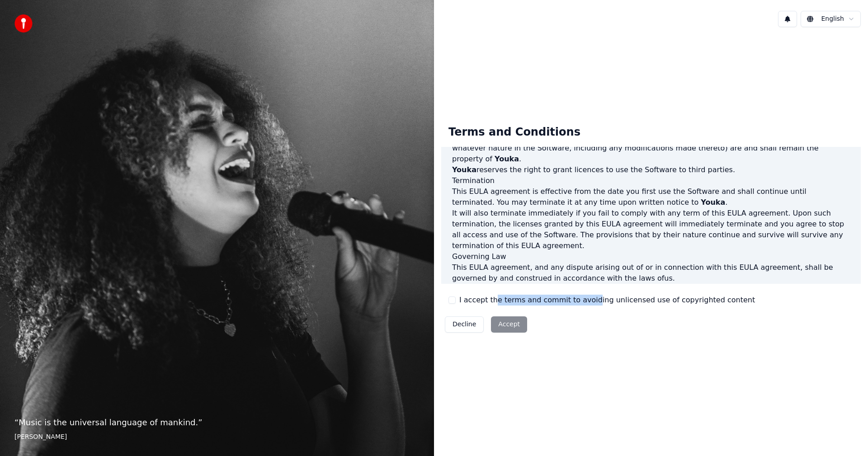 Image resolution: width=868 pixels, height=456 pixels. What do you see at coordinates (668, 278) in the screenshot?
I see `span: us` at bounding box center [668, 278].